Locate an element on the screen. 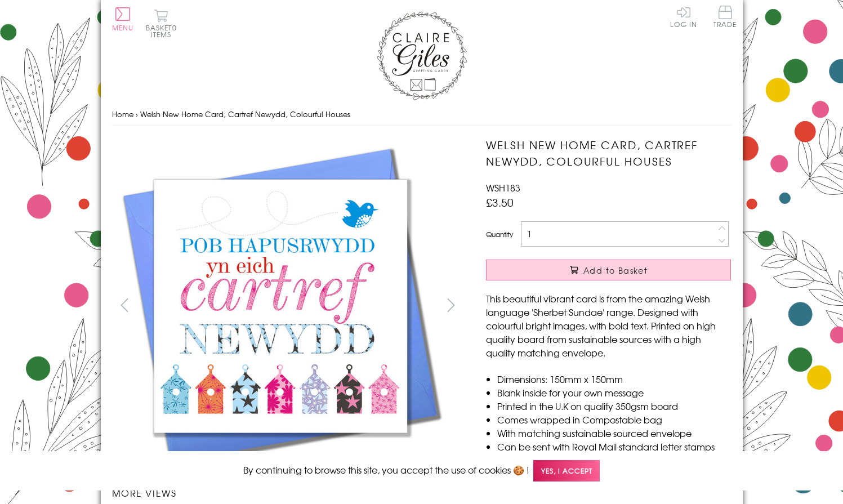 This screenshot has width=843, height=504. li: Can be sent with Royal Mail standard letter stamps is located at coordinates (614, 447).